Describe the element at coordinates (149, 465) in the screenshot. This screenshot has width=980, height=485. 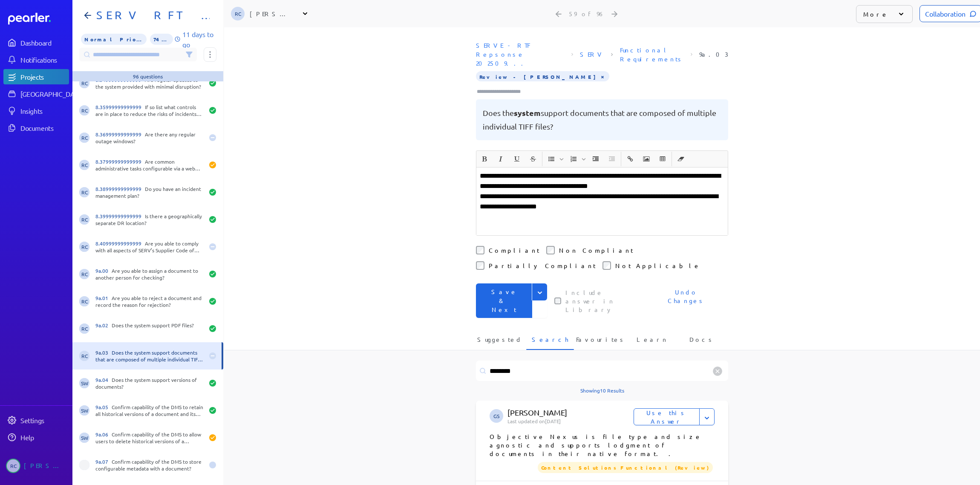
I see `div: Confirm capability of the DMS to store configurable metadata with a document?` at that location.